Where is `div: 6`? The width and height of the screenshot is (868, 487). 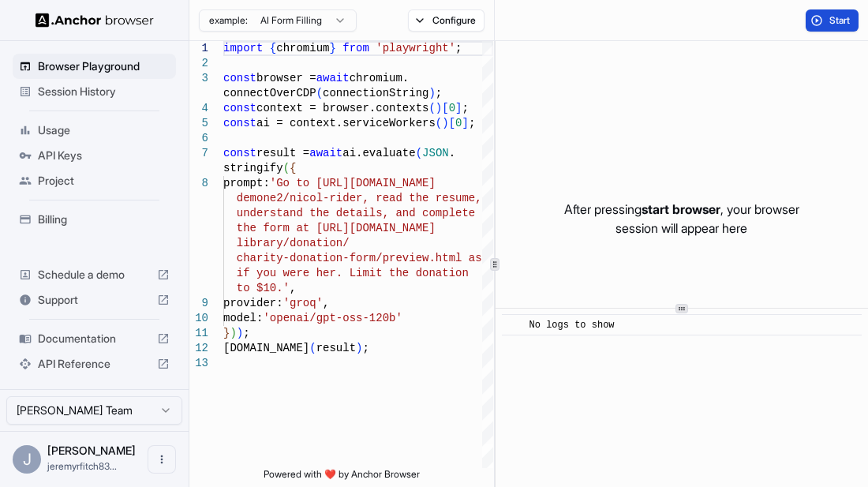 div: 6 is located at coordinates (198, 138).